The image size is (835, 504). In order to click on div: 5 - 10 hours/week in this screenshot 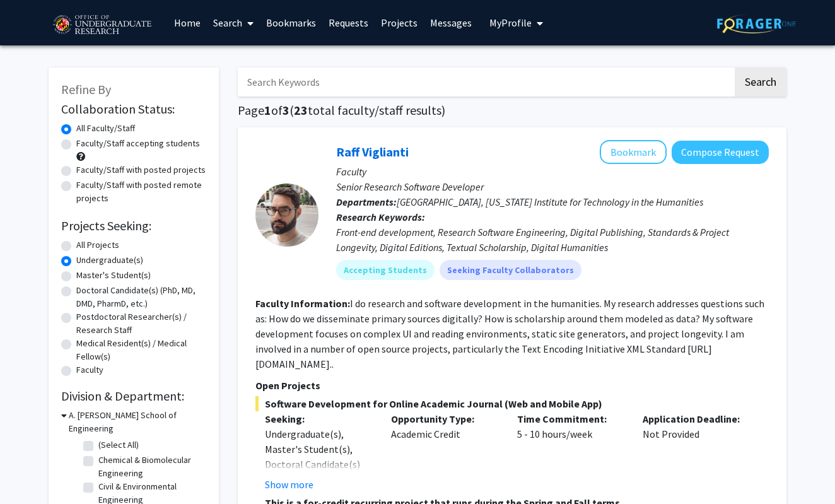, I will do `click(570, 451)`.